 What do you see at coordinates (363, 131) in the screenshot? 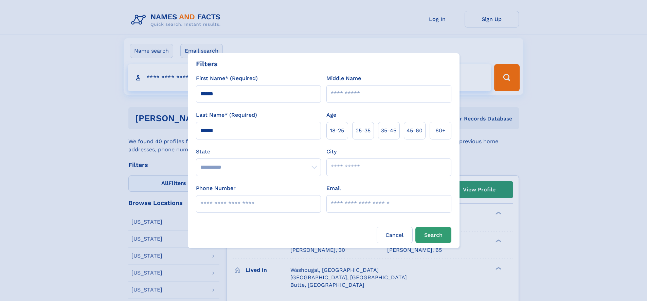
I see `span: 25‑35` at bounding box center [363, 131].